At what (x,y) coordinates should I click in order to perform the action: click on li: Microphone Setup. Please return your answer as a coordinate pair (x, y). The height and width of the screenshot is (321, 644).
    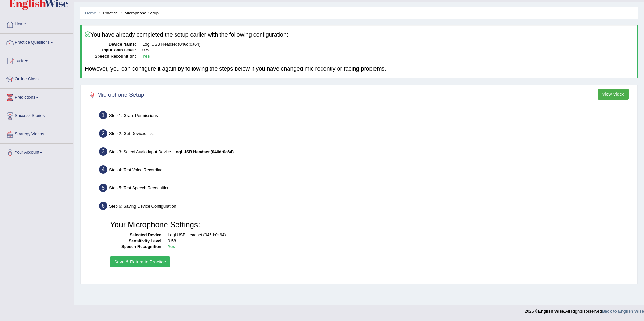
    Looking at the image, I should click on (139, 13).